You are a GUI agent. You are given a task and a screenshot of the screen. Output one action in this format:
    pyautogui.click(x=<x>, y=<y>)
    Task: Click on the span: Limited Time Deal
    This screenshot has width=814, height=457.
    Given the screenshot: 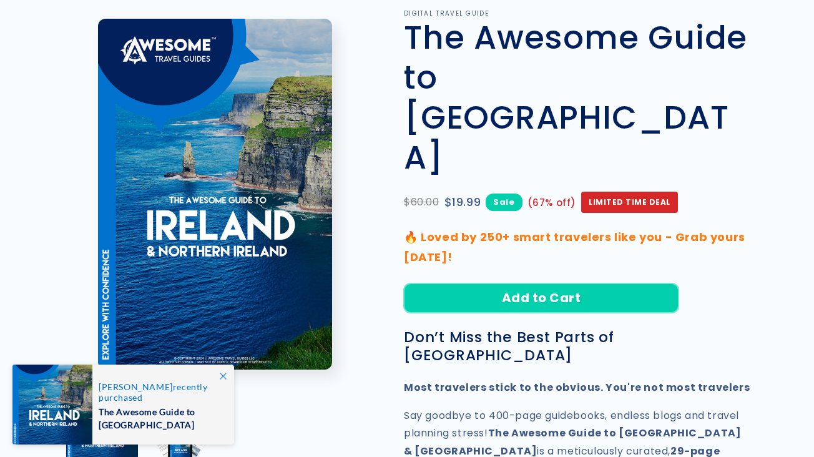 What is the action you would take?
    pyautogui.click(x=629, y=202)
    